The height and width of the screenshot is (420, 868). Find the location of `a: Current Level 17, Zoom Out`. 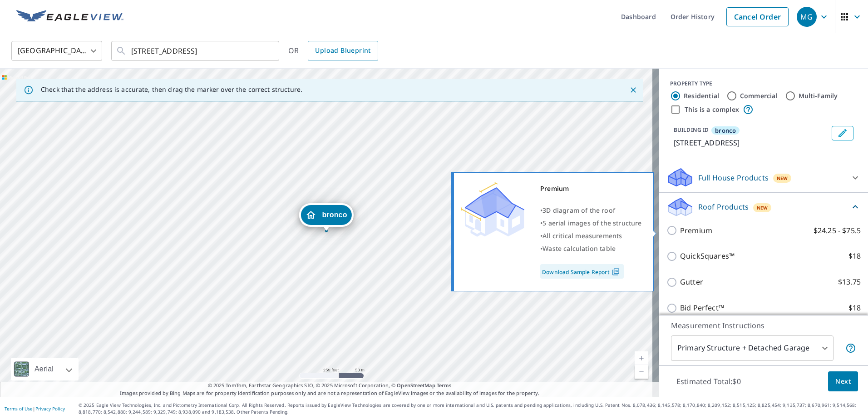

a: Current Level 17, Zoom Out is located at coordinates (642, 372).